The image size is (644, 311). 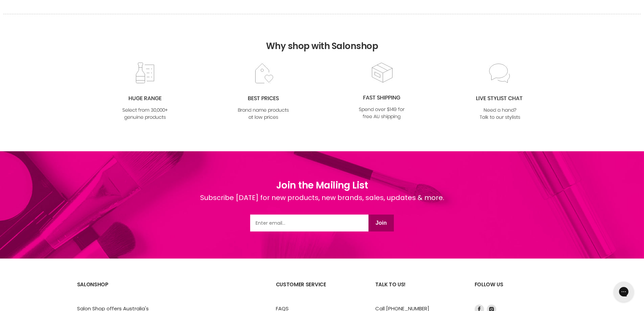 What do you see at coordinates (322, 185) in the screenshot?
I see `h1: Join the Mailing List` at bounding box center [322, 185].